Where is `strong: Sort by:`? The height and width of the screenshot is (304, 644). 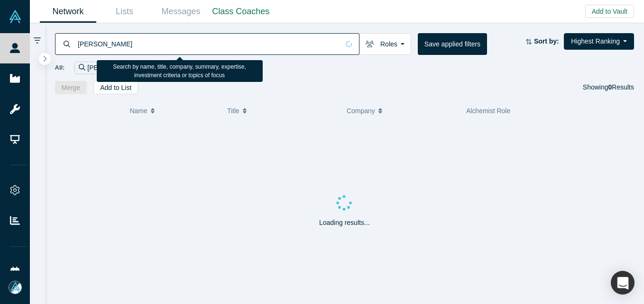 strong: Sort by: is located at coordinates (546, 41).